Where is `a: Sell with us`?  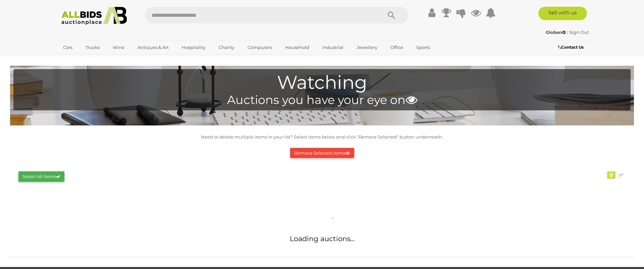
a: Sell with us is located at coordinates (563, 13).